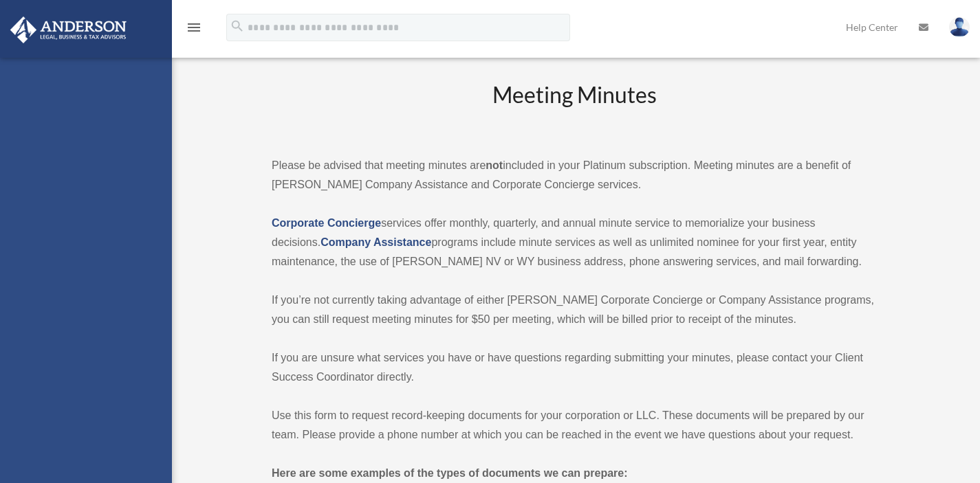  I want to click on i: menu, so click(194, 27).